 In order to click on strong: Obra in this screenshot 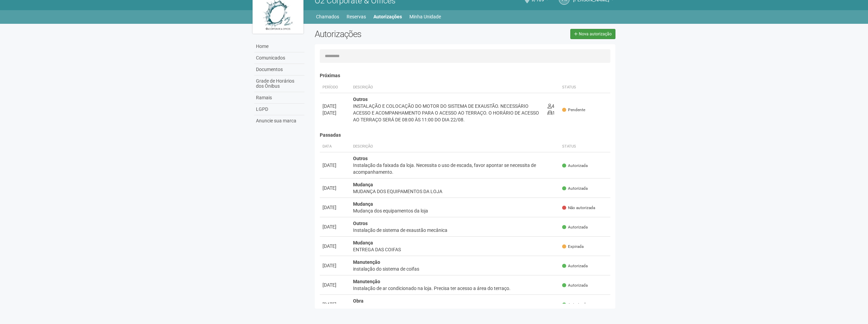, I will do `click(358, 301)`.